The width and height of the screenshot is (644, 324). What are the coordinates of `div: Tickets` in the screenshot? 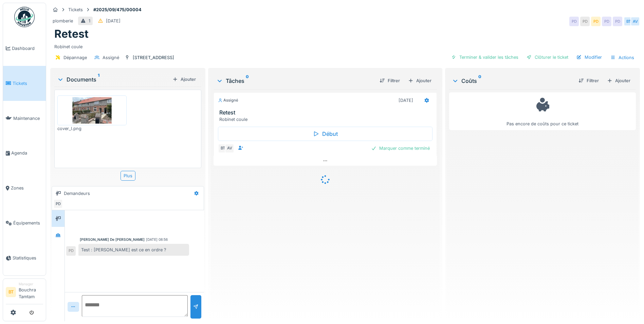 It's located at (76, 9).